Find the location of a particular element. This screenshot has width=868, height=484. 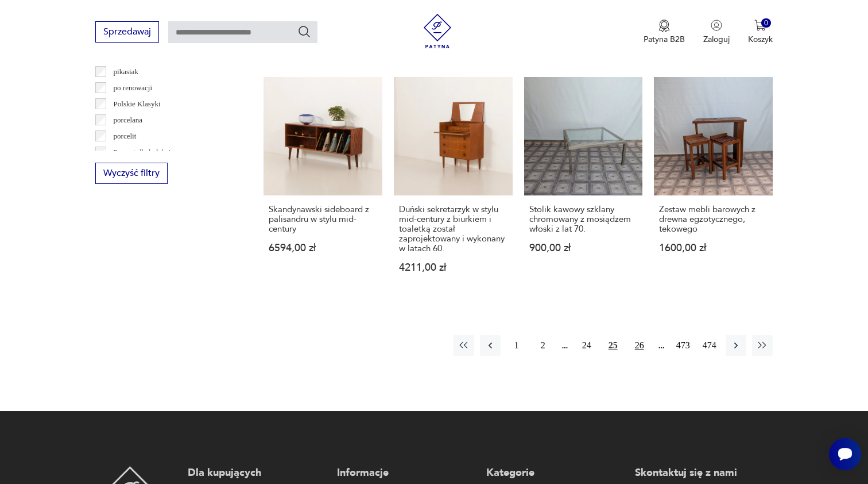

p: 1600,00 zł is located at coordinates (713, 247).